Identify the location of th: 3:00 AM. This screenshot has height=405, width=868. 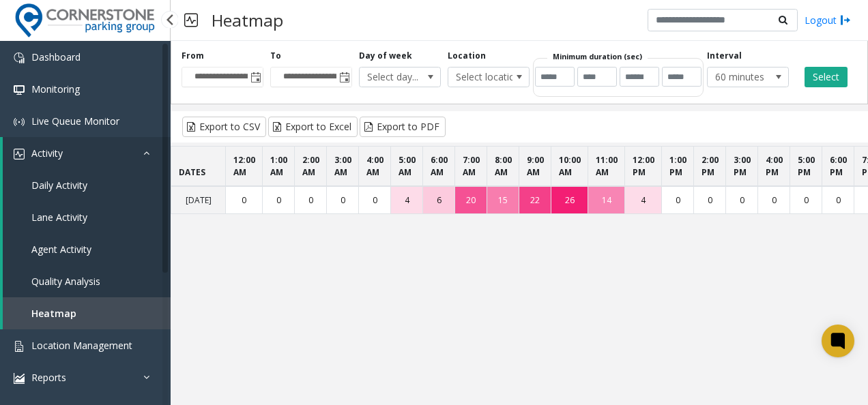
(343, 166).